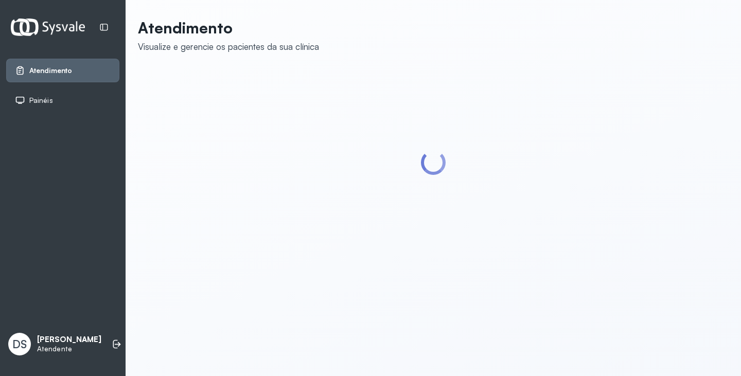 This screenshot has width=741, height=376. I want to click on span: Painéis, so click(41, 100).